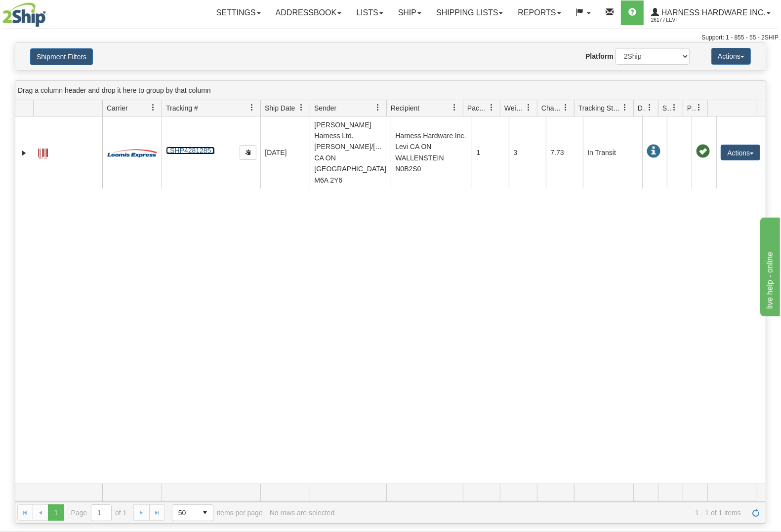 The height and width of the screenshot is (532, 781). What do you see at coordinates (308, 12) in the screenshot?
I see `a: Addressbook` at bounding box center [308, 12].